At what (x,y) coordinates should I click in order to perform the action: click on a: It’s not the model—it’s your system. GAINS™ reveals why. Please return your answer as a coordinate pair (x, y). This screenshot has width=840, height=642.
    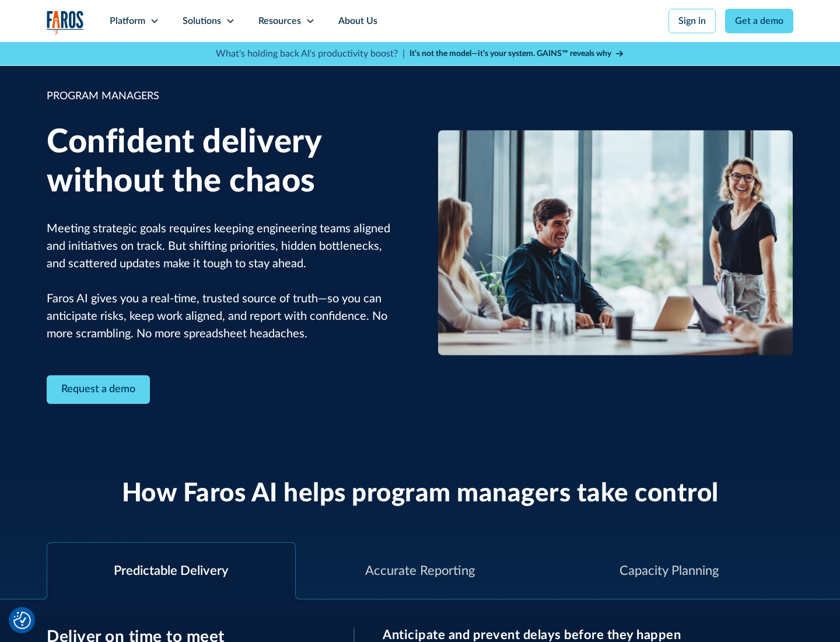
    Looking at the image, I should click on (517, 54).